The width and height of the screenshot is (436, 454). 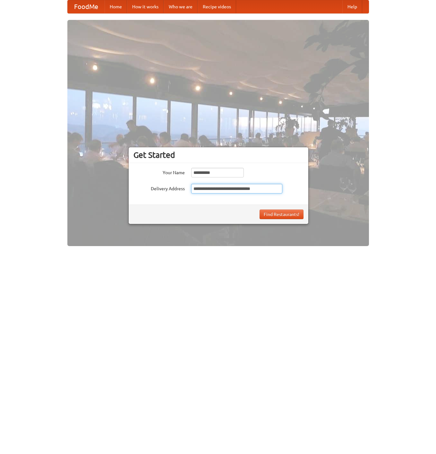 I want to click on a: Home, so click(x=116, y=7).